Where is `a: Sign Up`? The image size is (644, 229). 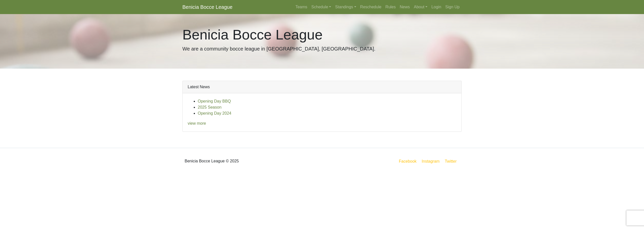
a: Sign Up is located at coordinates (452, 7).